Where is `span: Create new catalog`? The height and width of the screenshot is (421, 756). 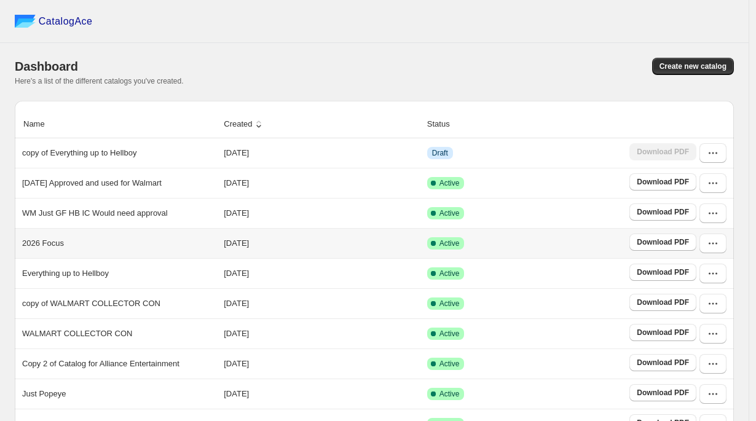 span: Create new catalog is located at coordinates (693, 66).